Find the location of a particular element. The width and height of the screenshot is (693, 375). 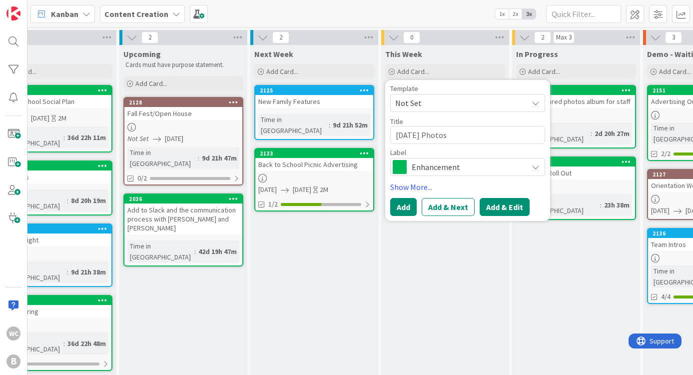

div: 2133Back to School Picnic Advertising is located at coordinates (314, 160).